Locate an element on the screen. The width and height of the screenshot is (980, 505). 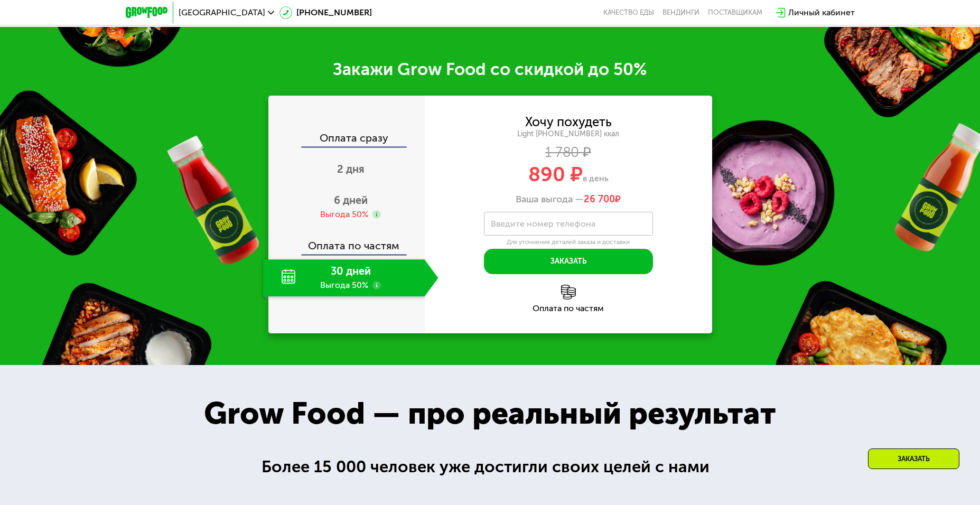
div: поставщикам is located at coordinates (735, 12).